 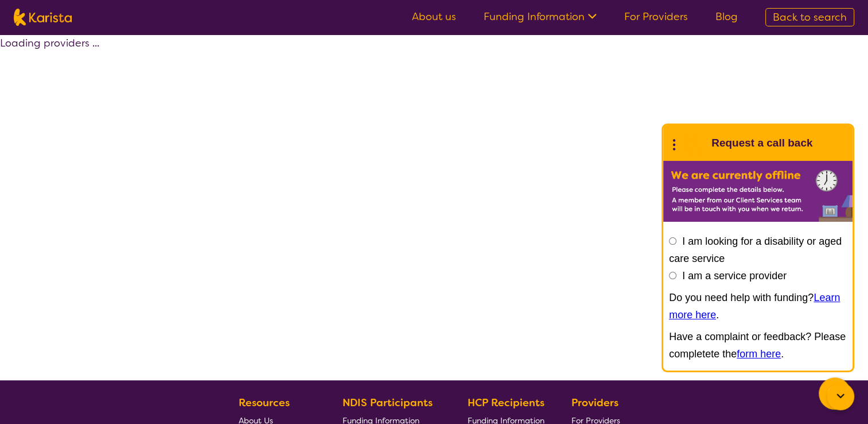 What do you see at coordinates (758, 191) in the screenshot?
I see `img: Karista offline chat form to request call back` at bounding box center [758, 191].